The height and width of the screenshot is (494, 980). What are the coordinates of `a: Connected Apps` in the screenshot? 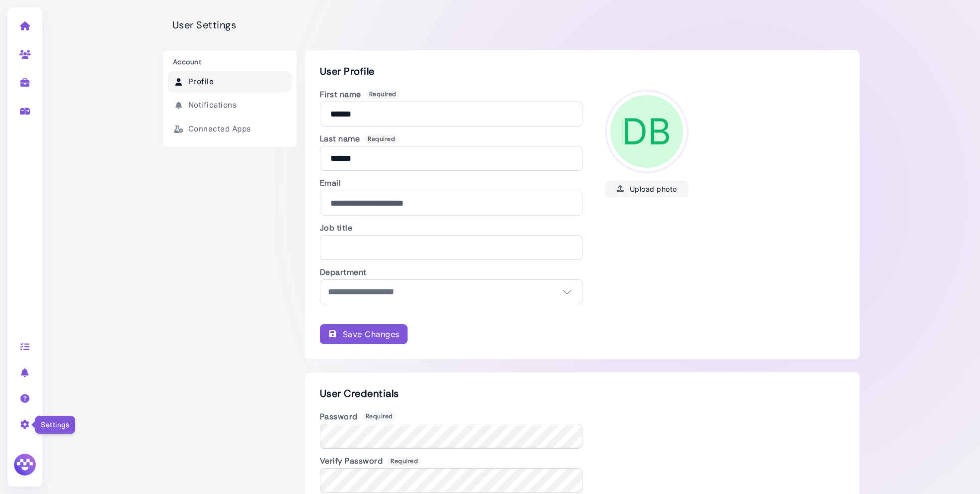 It's located at (229, 129).